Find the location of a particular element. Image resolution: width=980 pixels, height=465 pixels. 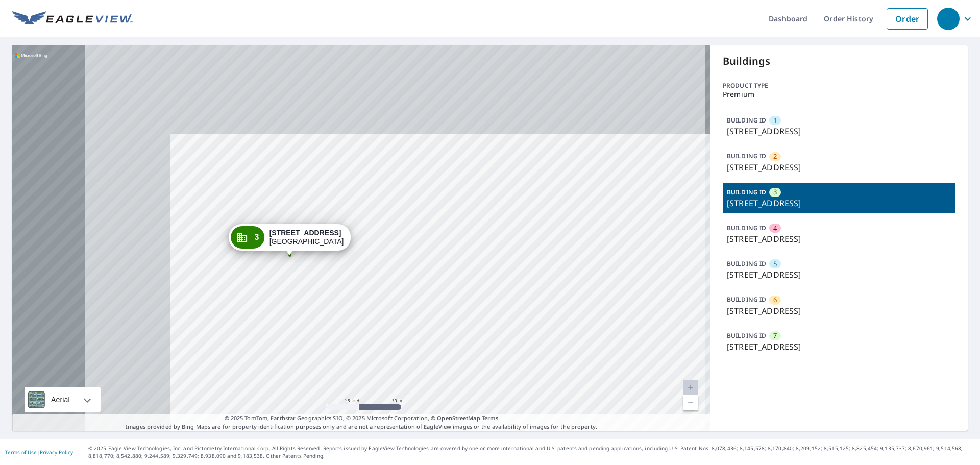

span: 4 is located at coordinates (775, 228).